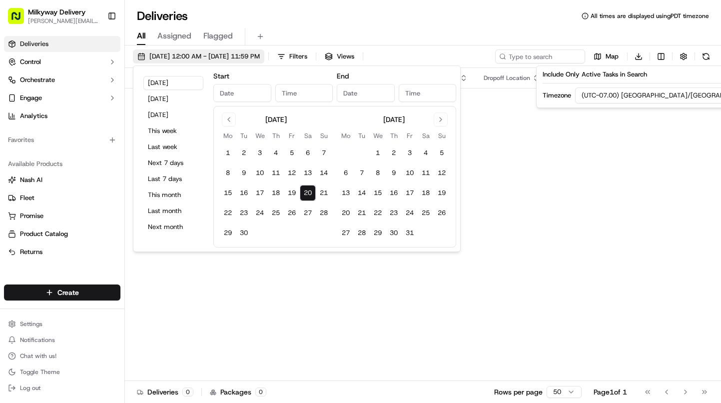 This screenshot has height=403, width=721. Describe the element at coordinates (304, 93) in the screenshot. I see `input: Time` at that location.